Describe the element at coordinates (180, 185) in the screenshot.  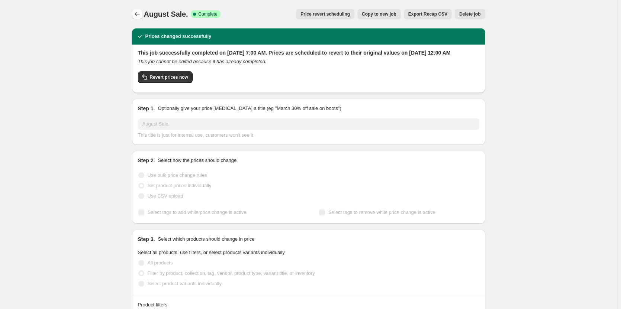
I see `span: Set product prices individually` at that location.